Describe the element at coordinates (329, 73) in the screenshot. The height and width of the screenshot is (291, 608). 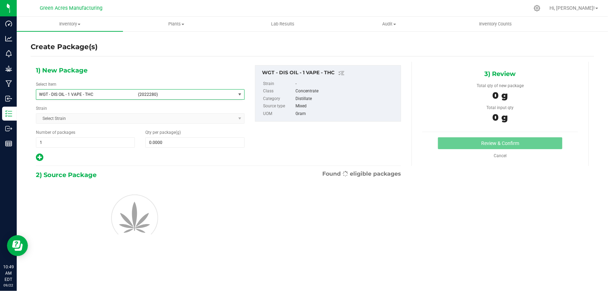
I see `div: WGT - DIS OIL - 1 VAPE - THC` at that location.